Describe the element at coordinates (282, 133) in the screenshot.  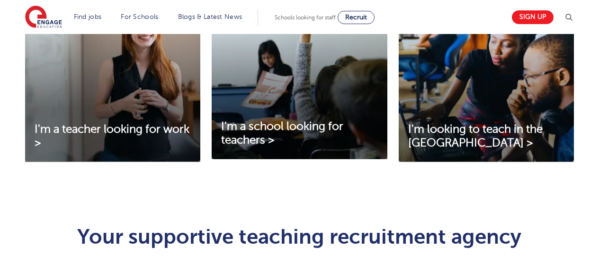
I see `span: I'm a school looking for teachers >` at that location.